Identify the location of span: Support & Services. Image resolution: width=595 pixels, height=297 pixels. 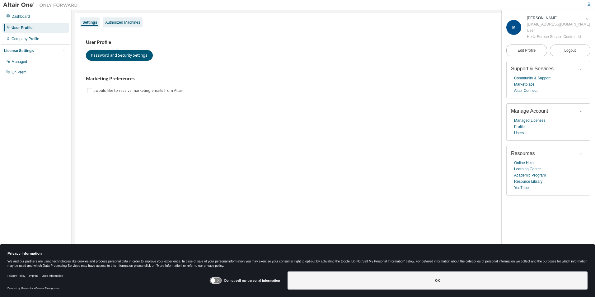
(532, 69).